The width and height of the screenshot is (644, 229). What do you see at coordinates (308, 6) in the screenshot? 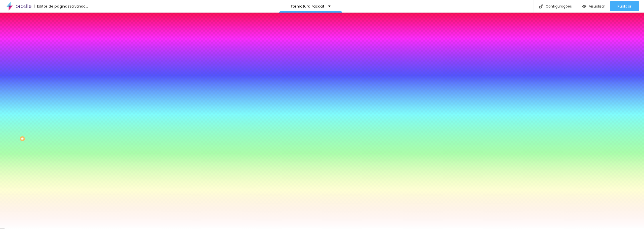
I see `p: Formatura Faccat` at bounding box center [308, 6].